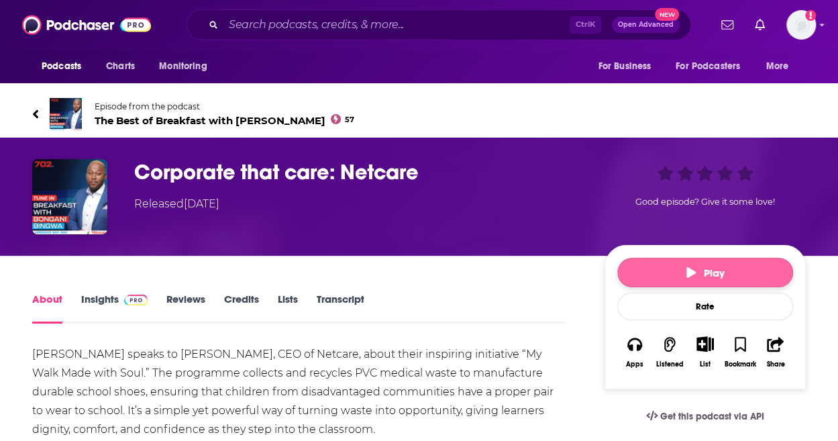 This screenshot has height=441, width=838. Describe the element at coordinates (645, 25) in the screenshot. I see `span: Open Advanced` at that location.